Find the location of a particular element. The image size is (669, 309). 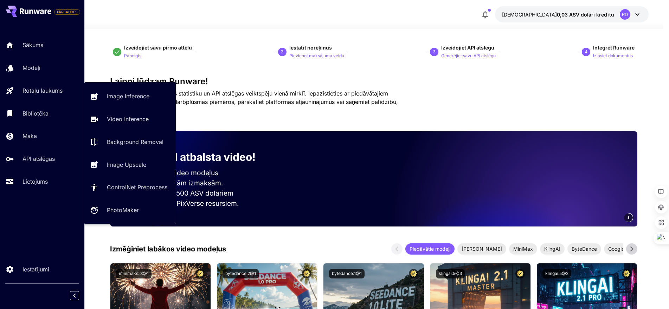

a: ControlNet Preprocess is located at coordinates (130, 187).